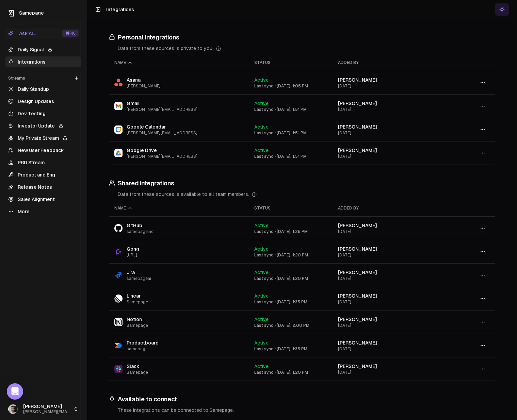 The width and height of the screenshot is (517, 420). What do you see at coordinates (307, 194) in the screenshot?
I see `div: Data from these sources is available to all team members.` at bounding box center [307, 194].